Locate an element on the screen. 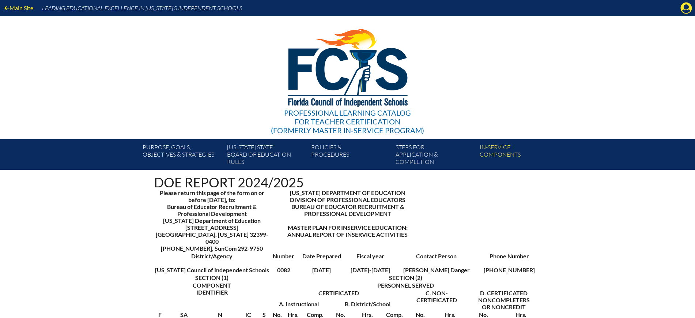 This screenshot has width=695, height=318. u: Date Prepared is located at coordinates (322, 256).